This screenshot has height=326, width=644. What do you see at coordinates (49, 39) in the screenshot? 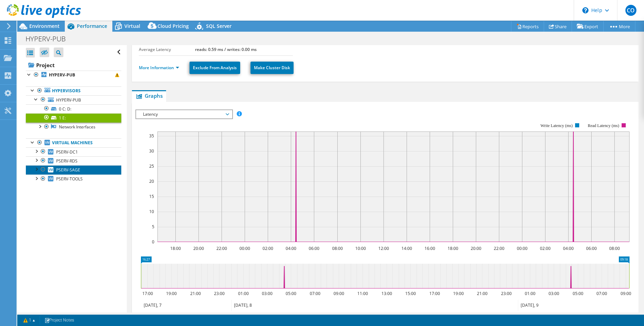
I see `h1: HYPERV-PUB` at bounding box center [49, 39].